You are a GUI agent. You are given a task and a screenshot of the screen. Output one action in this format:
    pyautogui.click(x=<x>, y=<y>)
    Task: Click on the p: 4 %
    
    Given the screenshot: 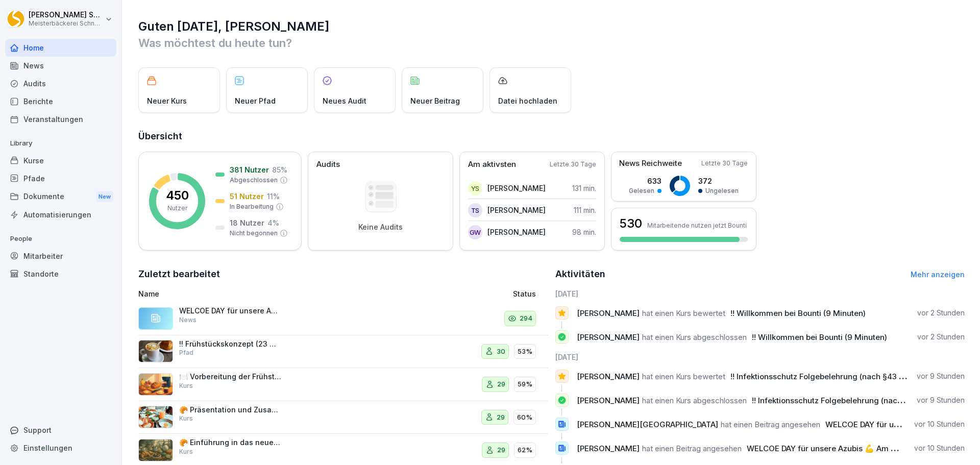 What is the action you would take?
    pyautogui.click(x=273, y=223)
    